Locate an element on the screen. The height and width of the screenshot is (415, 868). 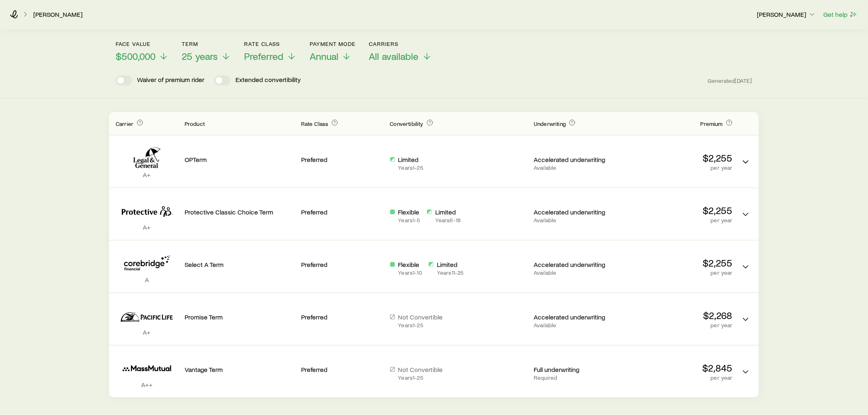
button: Get help is located at coordinates (840, 14).